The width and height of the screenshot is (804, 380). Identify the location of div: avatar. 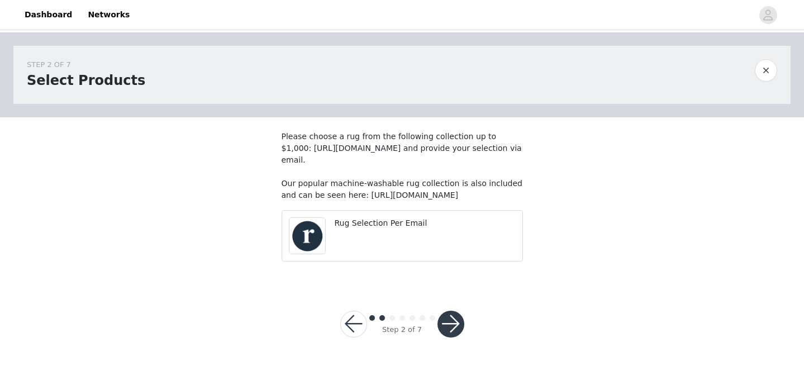
(768, 15).